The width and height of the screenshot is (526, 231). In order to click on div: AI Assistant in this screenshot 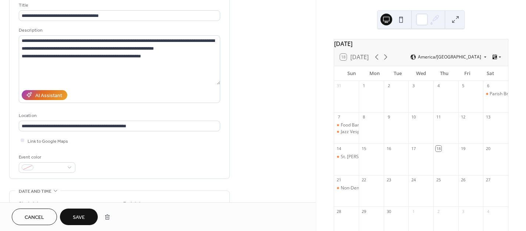, I will do `click(49, 95)`.